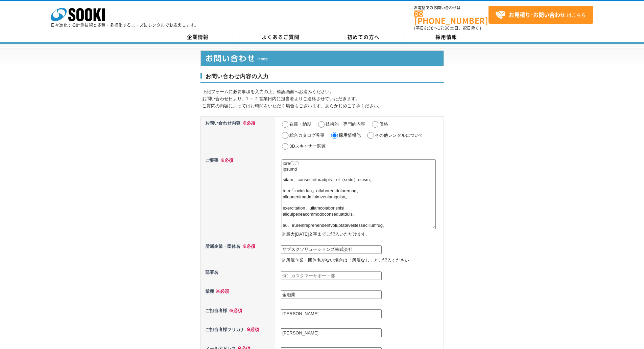 This screenshot has height=349, width=644. What do you see at coordinates (237, 253) in the screenshot?
I see `th: 所属企業・団体名` at bounding box center [237, 253].